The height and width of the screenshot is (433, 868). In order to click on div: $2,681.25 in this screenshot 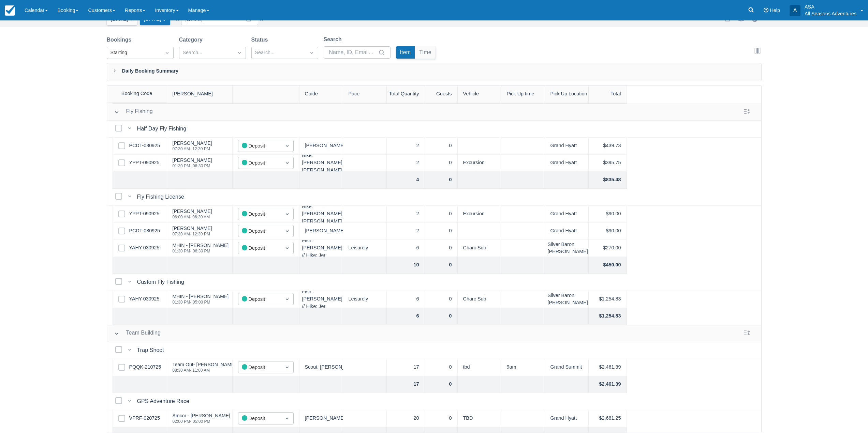, I will do `click(608, 419)`.